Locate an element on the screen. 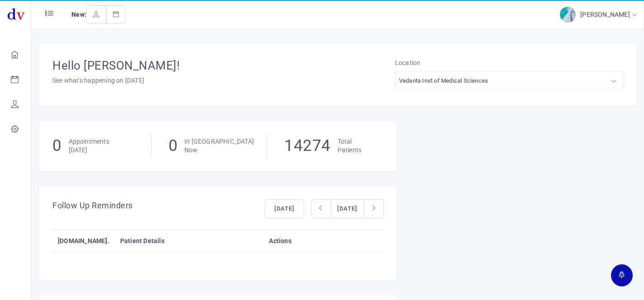 The height and width of the screenshot is (300, 644). div: Vedanta Inst of Medical Sciences is located at coordinates (444, 80).